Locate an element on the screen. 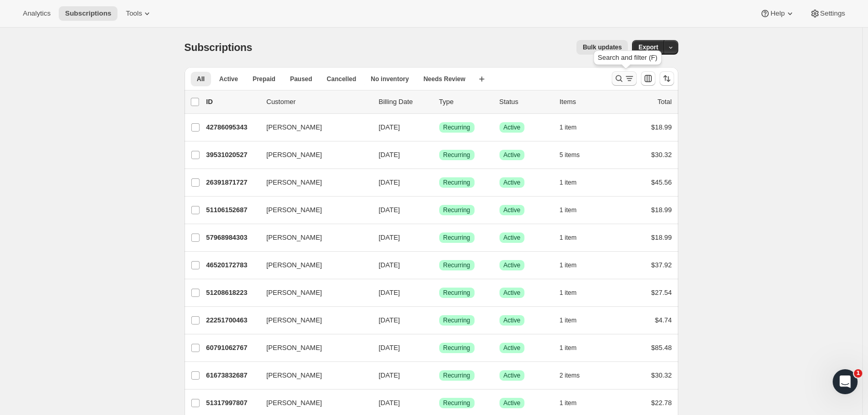 This screenshot has width=868, height=415. span: Export is located at coordinates (648, 47).